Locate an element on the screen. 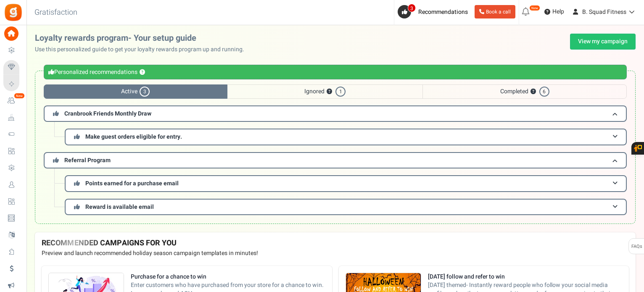  strong: Purchase for a chance to win is located at coordinates (228, 277).